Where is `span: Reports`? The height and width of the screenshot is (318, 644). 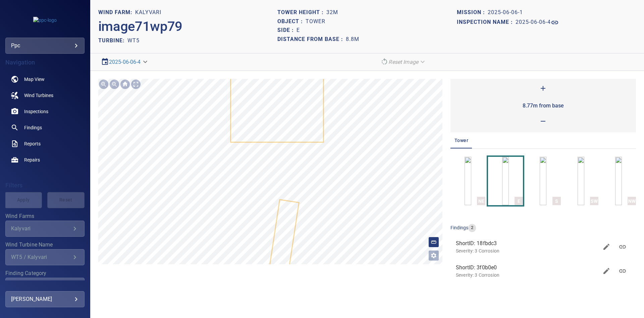
span: Reports is located at coordinates (32, 143).